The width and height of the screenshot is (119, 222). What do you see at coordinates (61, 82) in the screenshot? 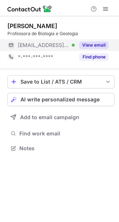
I see `button: save-profile-one-click` at bounding box center [61, 82].